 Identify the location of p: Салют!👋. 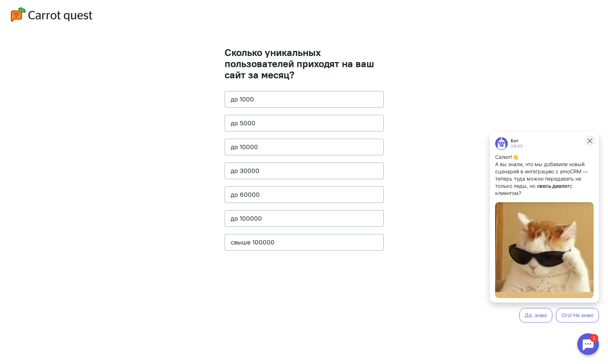
(62, 29).